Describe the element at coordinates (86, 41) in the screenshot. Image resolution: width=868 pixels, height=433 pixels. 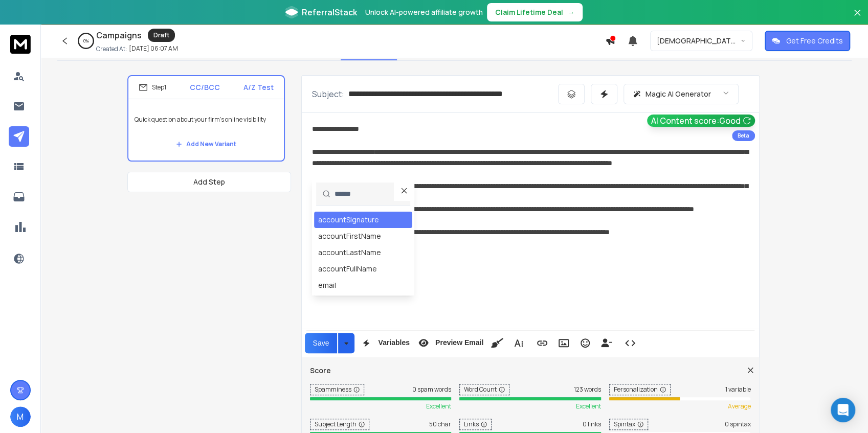
I see `p: 0 %` at that location.